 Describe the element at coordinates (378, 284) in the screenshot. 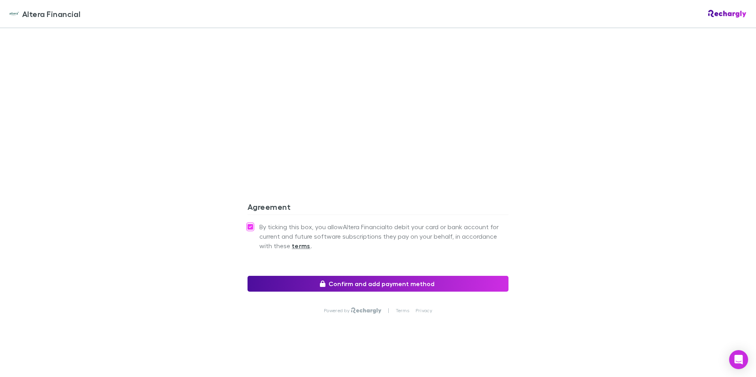

I see `button: Confirm and add payment method` at that location.